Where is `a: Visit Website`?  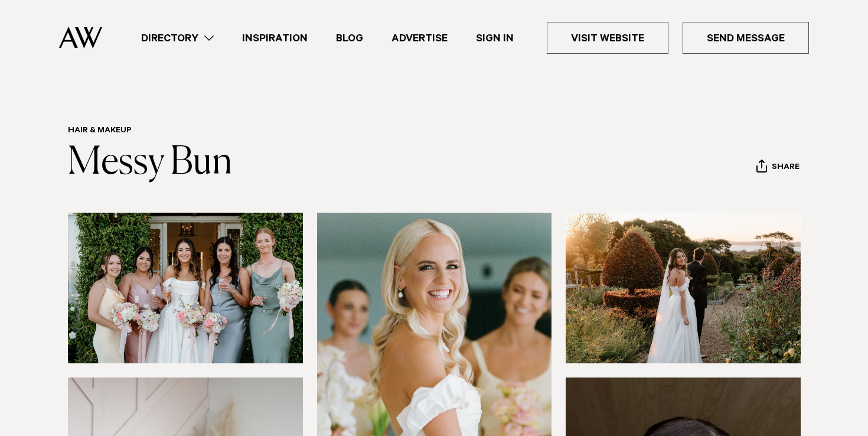 a: Visit Website is located at coordinates (607, 38).